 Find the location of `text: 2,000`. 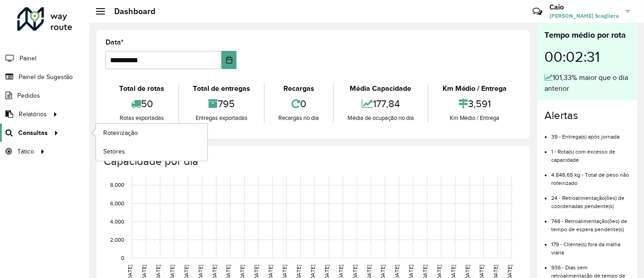

text: 2,000 is located at coordinates (117, 239).